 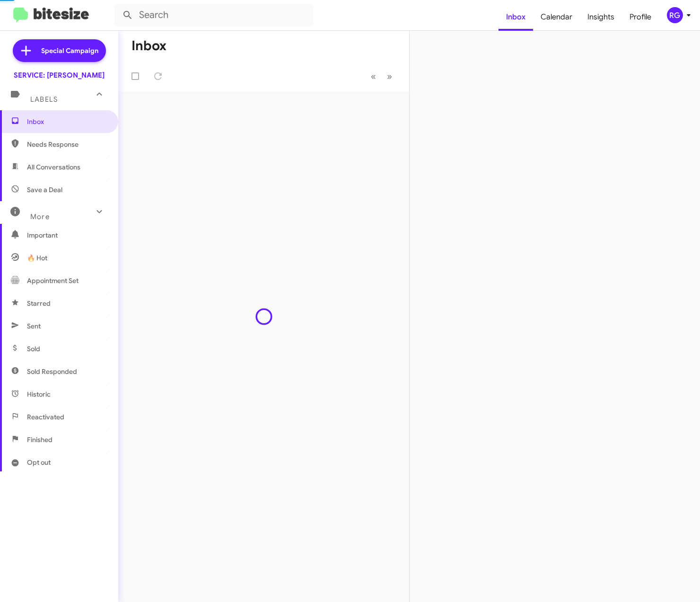 What do you see at coordinates (52, 372) in the screenshot?
I see `span: Sold Responded` at bounding box center [52, 372].